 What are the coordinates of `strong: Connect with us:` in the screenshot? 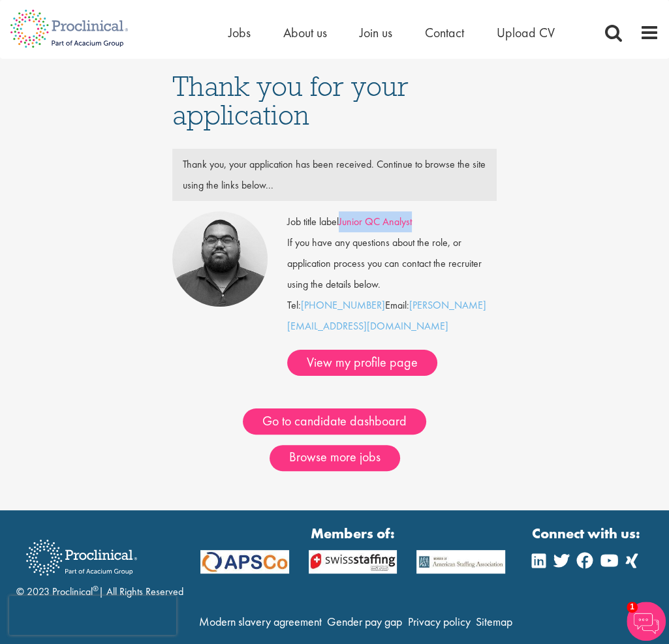 It's located at (587, 533).